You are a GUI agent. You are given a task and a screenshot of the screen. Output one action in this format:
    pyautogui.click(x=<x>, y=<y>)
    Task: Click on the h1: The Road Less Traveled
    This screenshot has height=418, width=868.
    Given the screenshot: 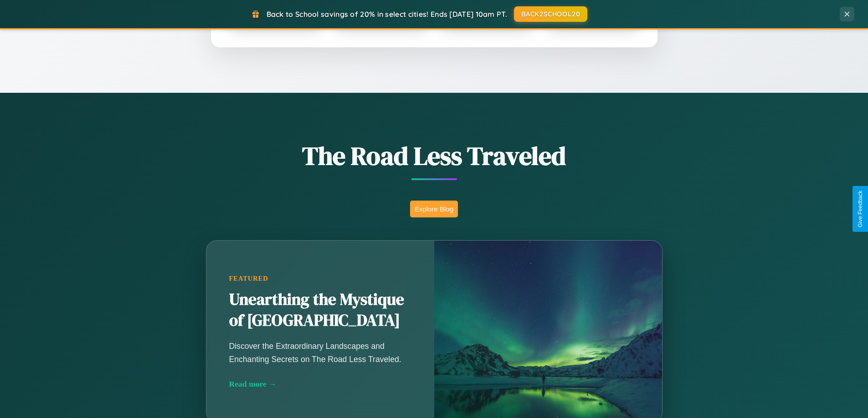 What is the action you would take?
    pyautogui.click(x=434, y=156)
    